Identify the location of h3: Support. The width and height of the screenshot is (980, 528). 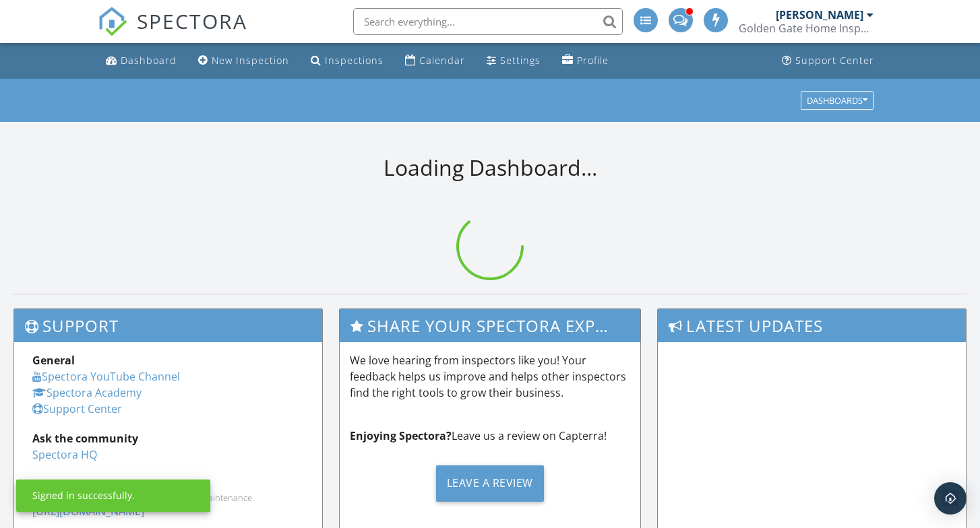
(168, 325).